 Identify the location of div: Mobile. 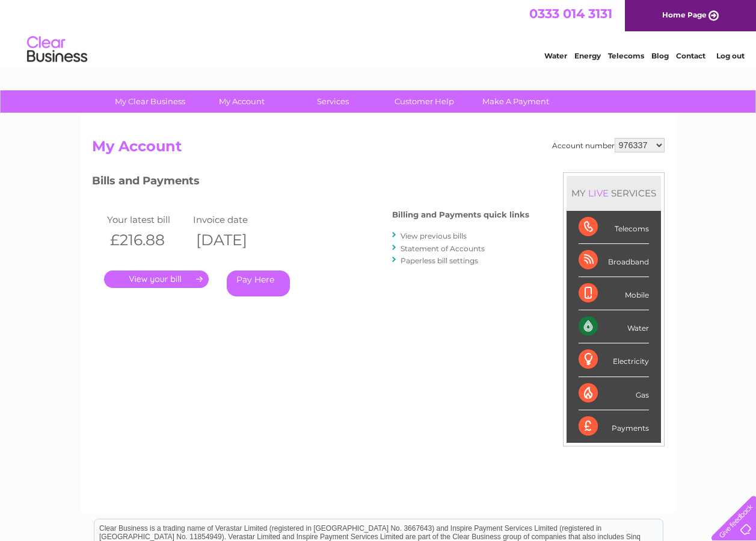
(614, 293).